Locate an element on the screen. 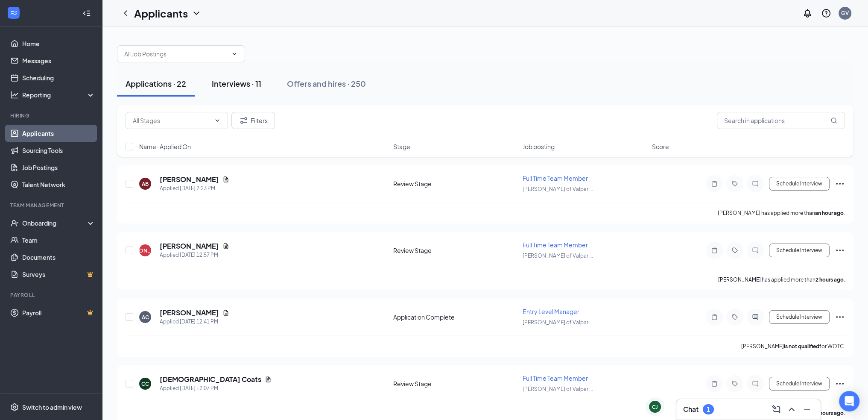 Image resolution: width=868 pixels, height=420 pixels. div: AC is located at coordinates (145, 317).